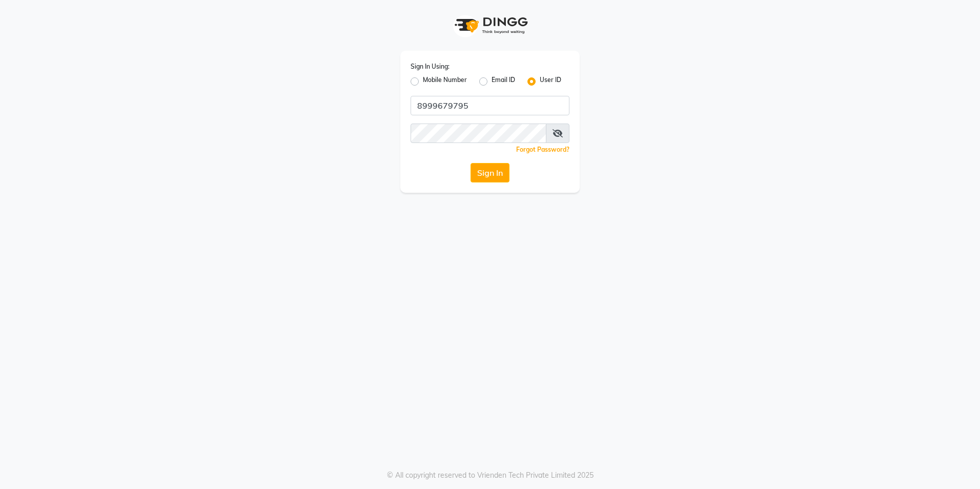 The height and width of the screenshot is (489, 980). I want to click on img: logo1.svg, so click(490, 25).